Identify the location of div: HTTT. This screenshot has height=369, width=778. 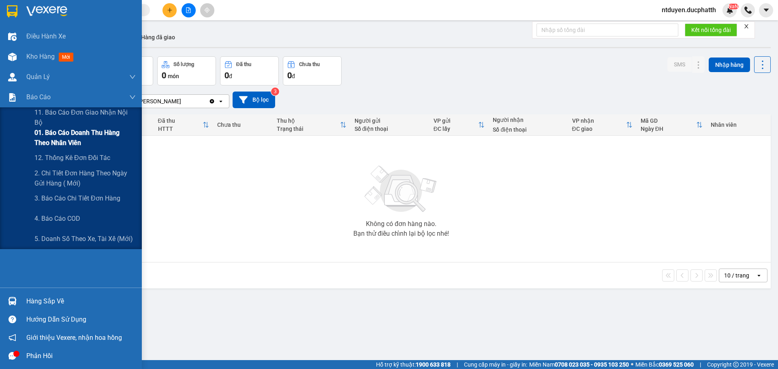
(180, 129).